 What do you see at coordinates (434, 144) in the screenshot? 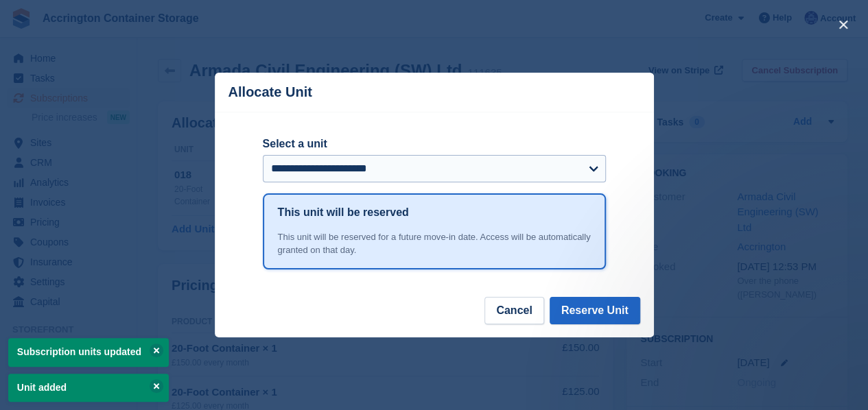
I see `label: Select a unit` at bounding box center [434, 144].